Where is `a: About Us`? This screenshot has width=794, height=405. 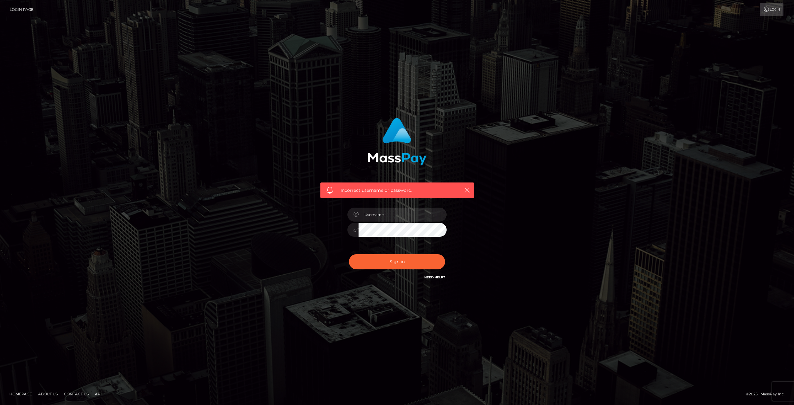 a: About Us is located at coordinates (48, 394).